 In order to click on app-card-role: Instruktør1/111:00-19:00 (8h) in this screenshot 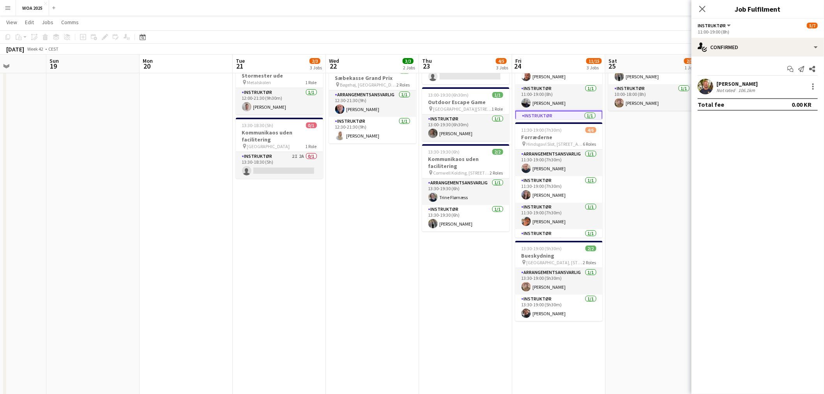, I will do `click(559, 125)`.